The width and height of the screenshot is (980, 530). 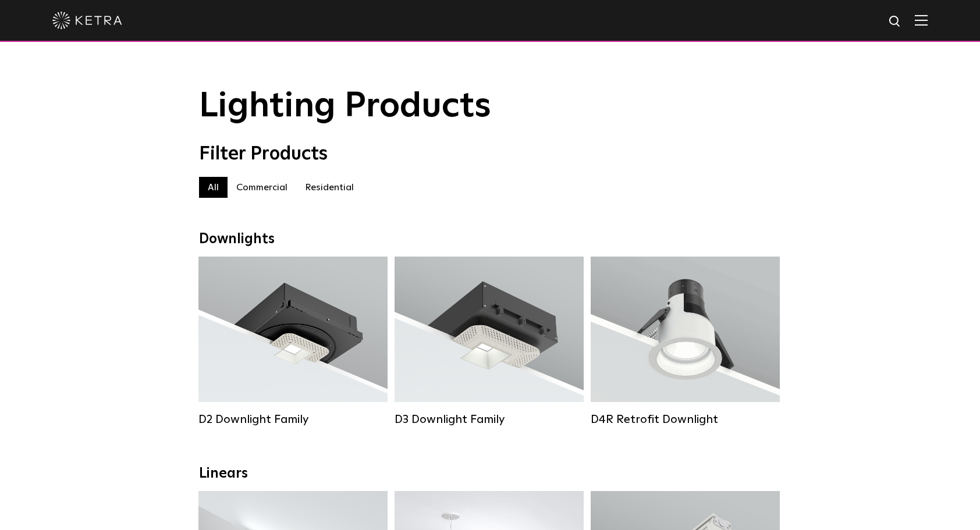 I want to click on div: D2 Downlight Family, so click(x=293, y=420).